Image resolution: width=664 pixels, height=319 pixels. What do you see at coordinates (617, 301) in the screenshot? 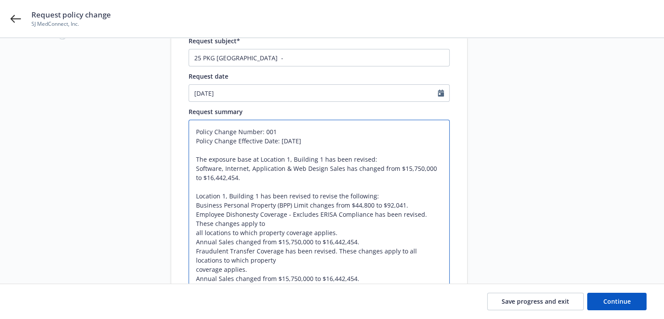
I see `button: Continue` at bounding box center [617, 301].